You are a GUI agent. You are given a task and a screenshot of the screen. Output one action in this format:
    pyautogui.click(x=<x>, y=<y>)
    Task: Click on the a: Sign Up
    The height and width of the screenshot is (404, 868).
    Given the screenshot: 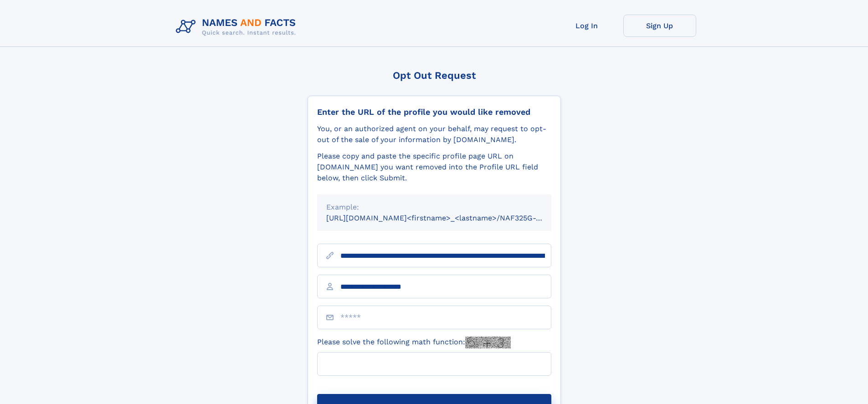 What is the action you would take?
    pyautogui.click(x=660, y=25)
    